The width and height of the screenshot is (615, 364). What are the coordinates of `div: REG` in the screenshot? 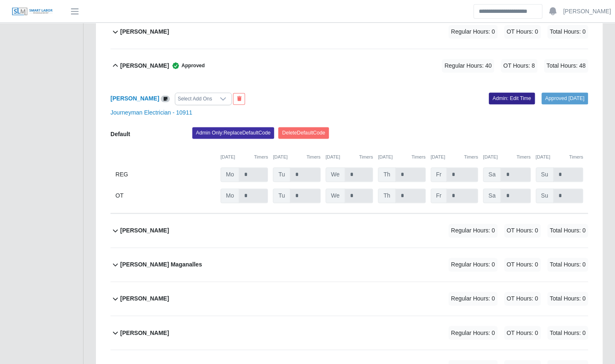 It's located at (165, 174).